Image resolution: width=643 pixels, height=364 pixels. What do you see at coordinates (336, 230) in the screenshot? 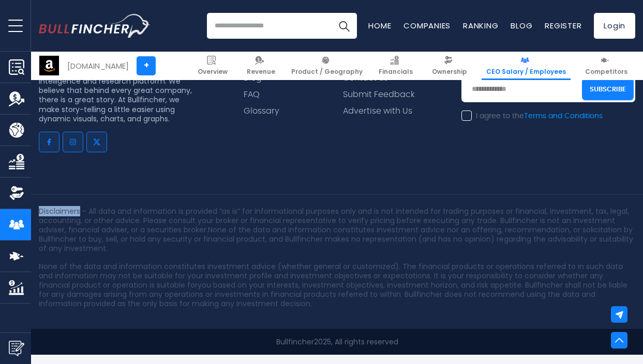
I see `p: Disclaimers - All data and information is provided “as is” for informational purposes only and is...` at bounding box center [336, 230].